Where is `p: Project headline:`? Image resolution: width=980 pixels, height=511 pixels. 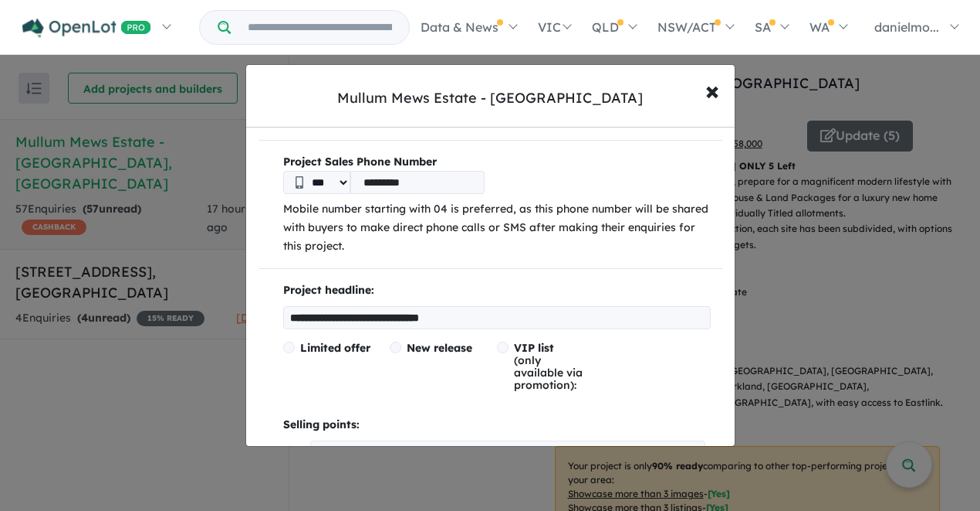 p: Project headline: is located at coordinates (497, 291).